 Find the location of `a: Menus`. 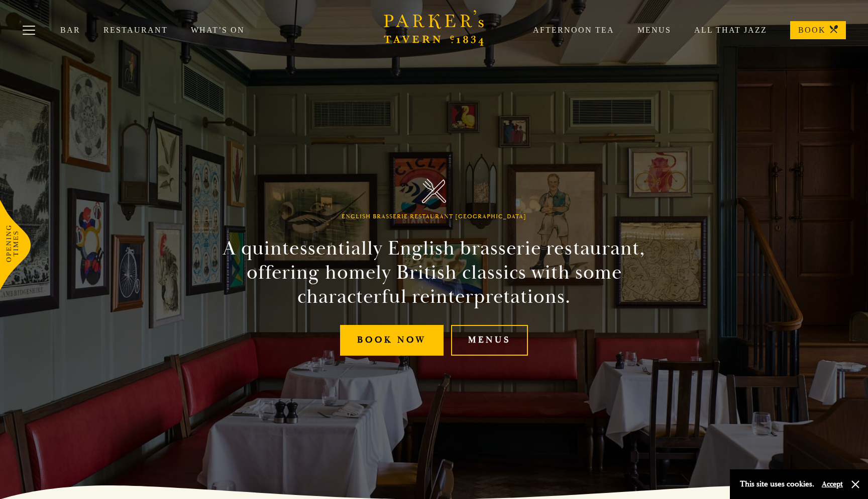

a: Menus is located at coordinates (489, 340).